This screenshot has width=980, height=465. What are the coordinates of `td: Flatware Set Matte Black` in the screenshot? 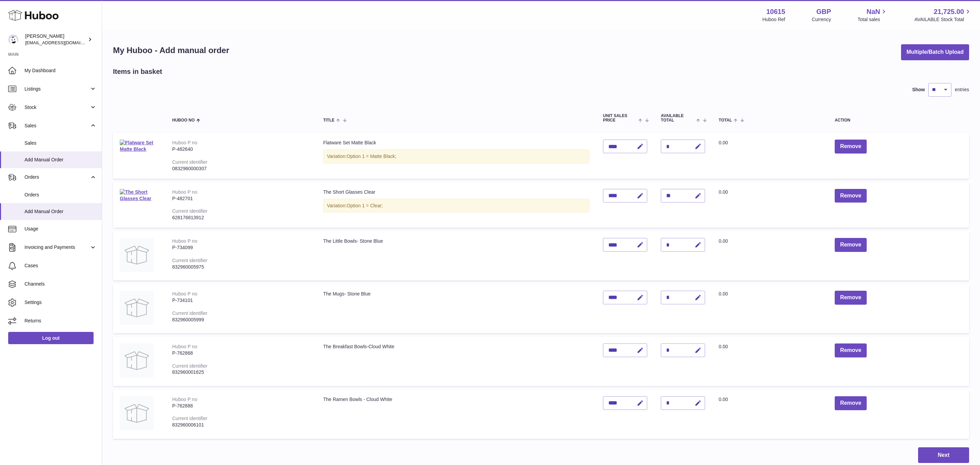 It's located at (457, 155).